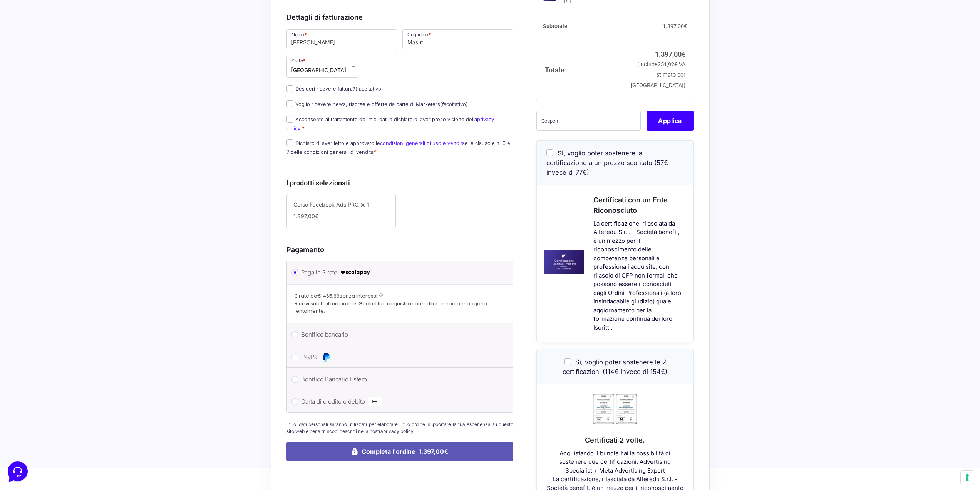 The width and height of the screenshot is (980, 490). I want to click on input: Voglio ricevere news, risorse e offerte da parte di Marketers(facoltativo), so click(290, 103).